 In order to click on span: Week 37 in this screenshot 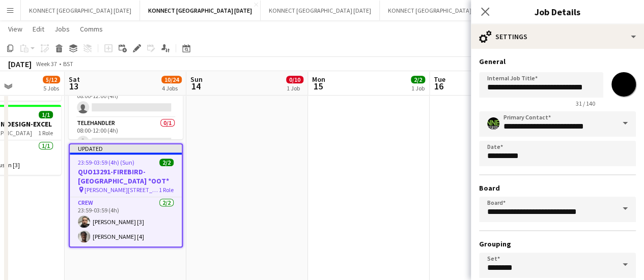, I will do `click(46, 64)`.